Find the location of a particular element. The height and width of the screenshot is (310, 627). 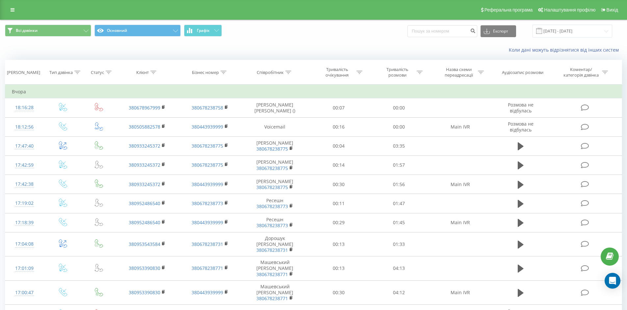

div: 18:12:56 is located at coordinates (24, 127).